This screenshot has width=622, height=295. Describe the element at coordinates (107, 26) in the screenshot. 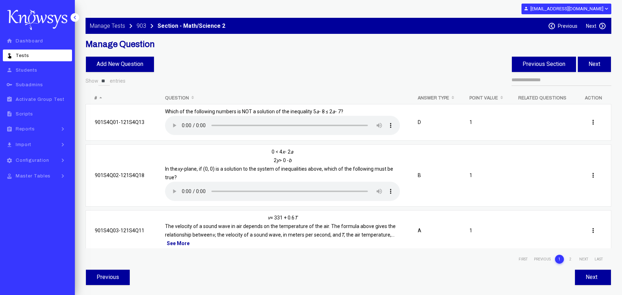

I see `a: Manage Tests` at that location.